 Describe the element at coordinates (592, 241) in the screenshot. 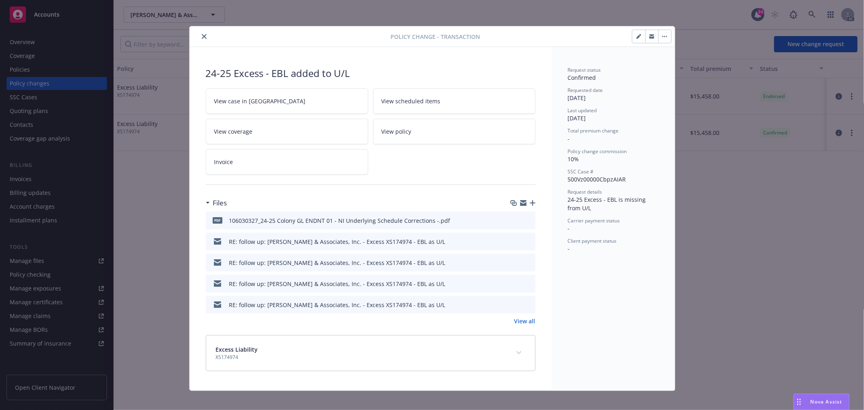

I see `span: Client payment status` at that location.